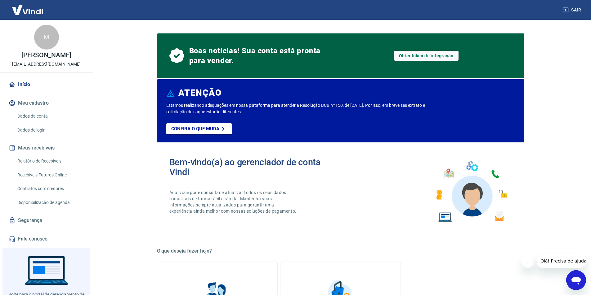 The width and height of the screenshot is (591, 295). What do you see at coordinates (255, 167) in the screenshot?
I see `h2: Bem-vindo(a) ao gerenciador de conta Vindi` at bounding box center [255, 167].